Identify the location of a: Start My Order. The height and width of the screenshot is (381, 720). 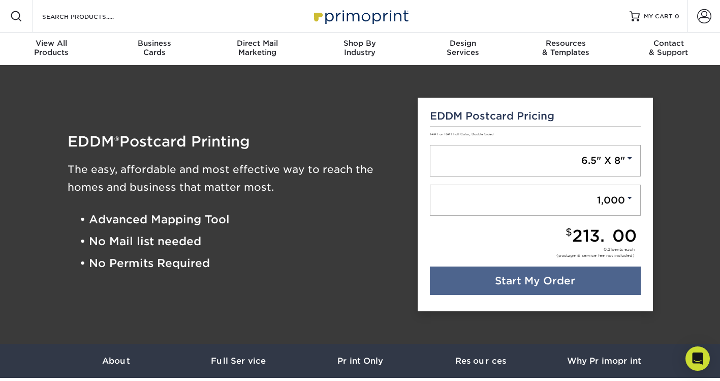
(535, 281).